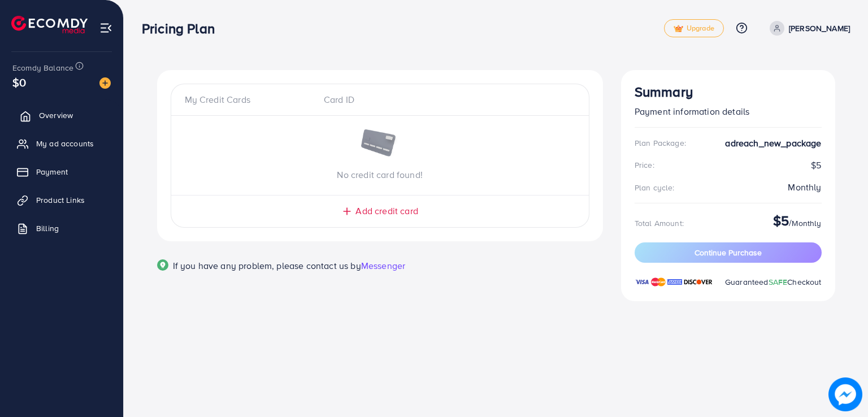 The height and width of the screenshot is (417, 868). What do you see at coordinates (728, 165) in the screenshot?
I see `div: $5` at bounding box center [728, 165].